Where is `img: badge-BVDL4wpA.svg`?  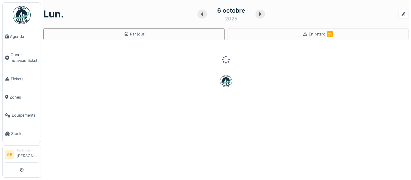
img: badge-BVDL4wpA.svg is located at coordinates (226, 81).